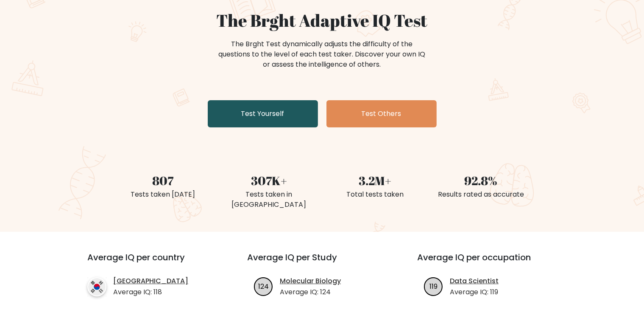 This screenshot has width=644, height=310. Describe the element at coordinates (269, 180) in the screenshot. I see `div: 307K+` at that location.